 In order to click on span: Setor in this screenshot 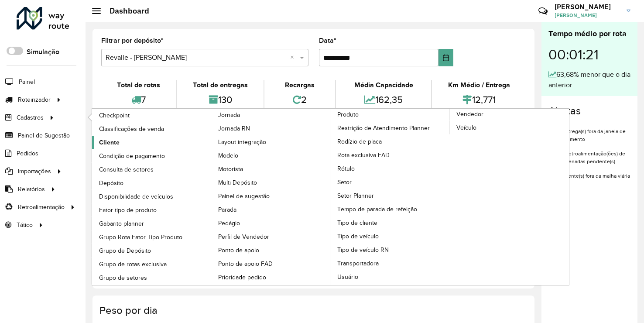, I will do `click(344, 182)`.